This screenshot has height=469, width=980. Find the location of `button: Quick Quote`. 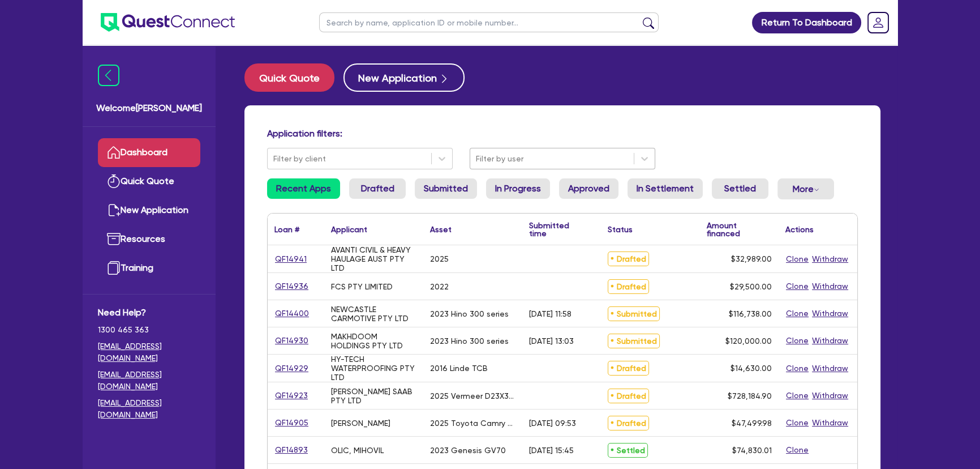

button: Quick Quote is located at coordinates (289, 78).